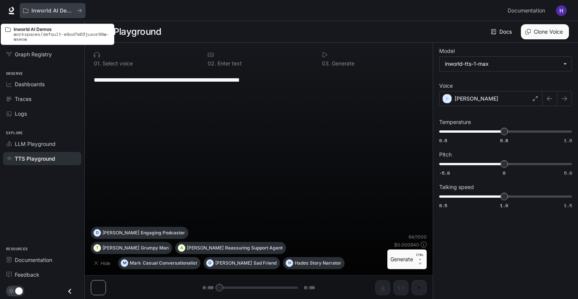  Describe the element at coordinates (42, 99) in the screenshot. I see `a: Traces` at that location.